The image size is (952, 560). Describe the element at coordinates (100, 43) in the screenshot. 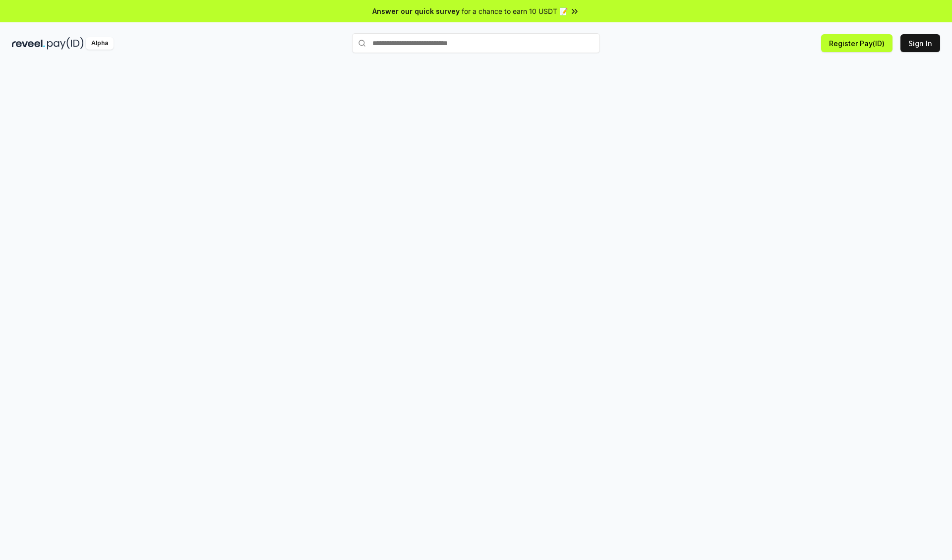

I see `div: Alpha` at that location.